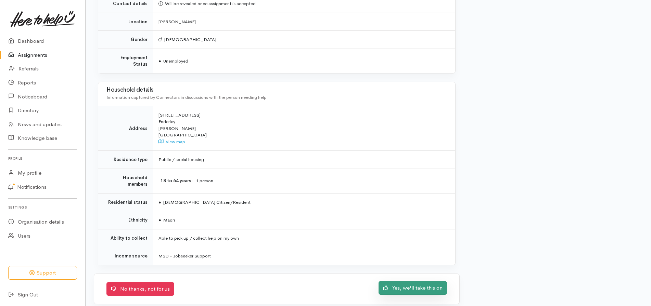 Image resolution: width=651 pixels, height=306 pixels. I want to click on td: Address, so click(126, 128).